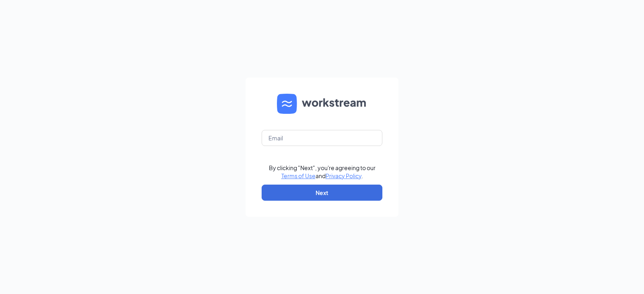 The image size is (644, 294). Describe the element at coordinates (298, 176) in the screenshot. I see `a: Terms of Use` at that location.